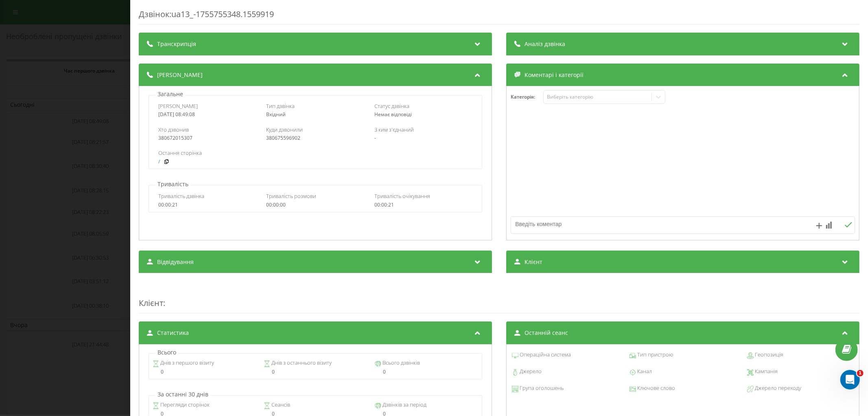 This screenshot has height=416, width=868. What do you see at coordinates (393, 114) in the screenshot?
I see `span: Немає відповіді` at bounding box center [393, 114].